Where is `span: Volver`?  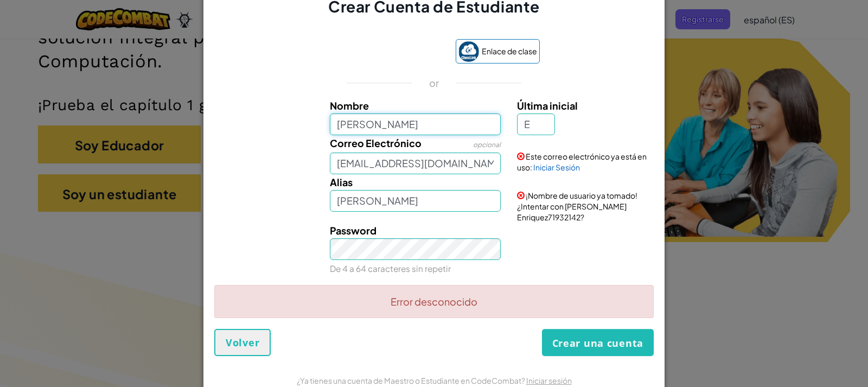 span: Volver is located at coordinates (242, 342).